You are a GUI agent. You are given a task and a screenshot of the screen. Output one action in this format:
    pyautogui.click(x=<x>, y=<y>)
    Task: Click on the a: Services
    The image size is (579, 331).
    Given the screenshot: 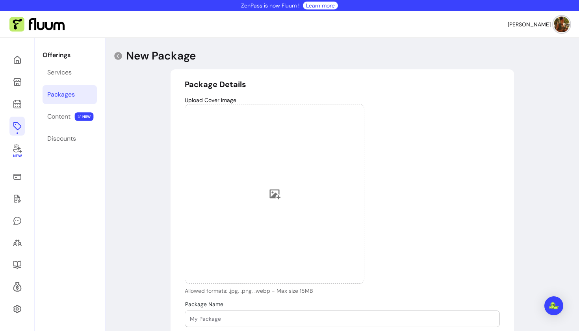 What is the action you would take?
    pyautogui.click(x=70, y=73)
    